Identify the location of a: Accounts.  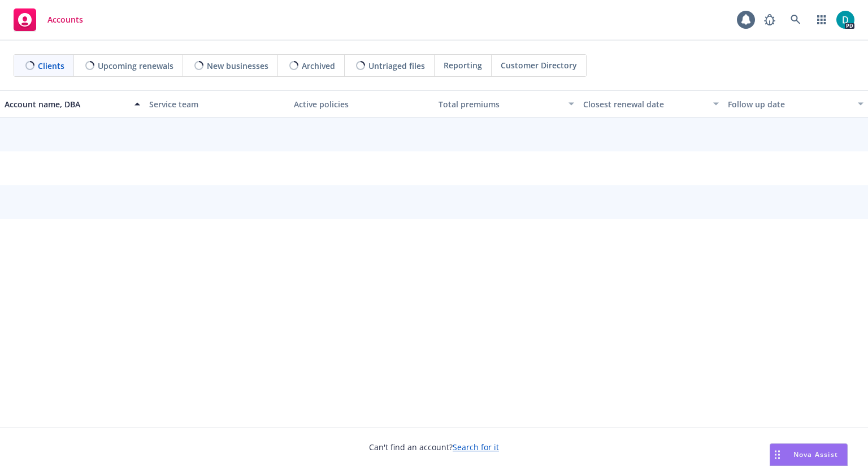
(48, 20).